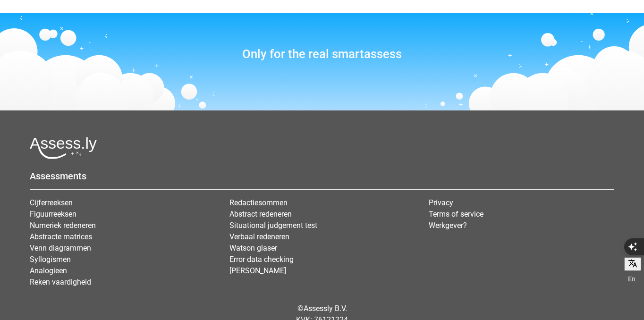 Image resolution: width=644 pixels, height=320 pixels. I want to click on a: Situational judgement test, so click(273, 225).